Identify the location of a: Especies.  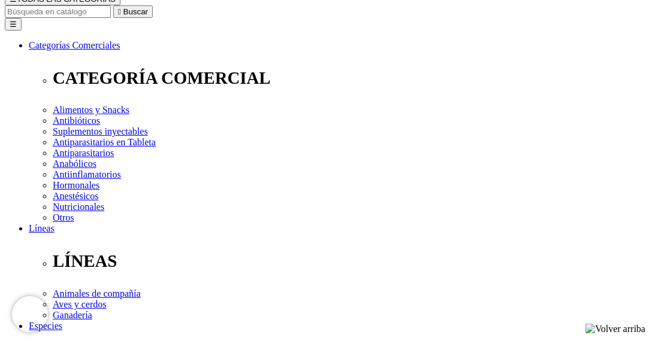
(46, 326).